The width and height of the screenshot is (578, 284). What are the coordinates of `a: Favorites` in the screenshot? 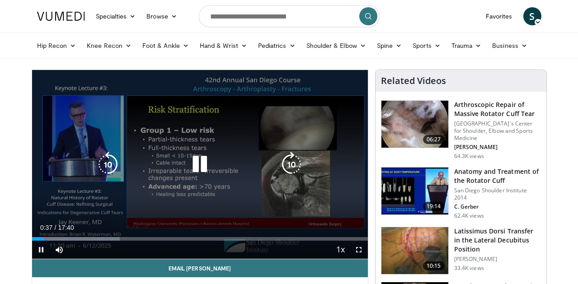 It's located at (499, 16).